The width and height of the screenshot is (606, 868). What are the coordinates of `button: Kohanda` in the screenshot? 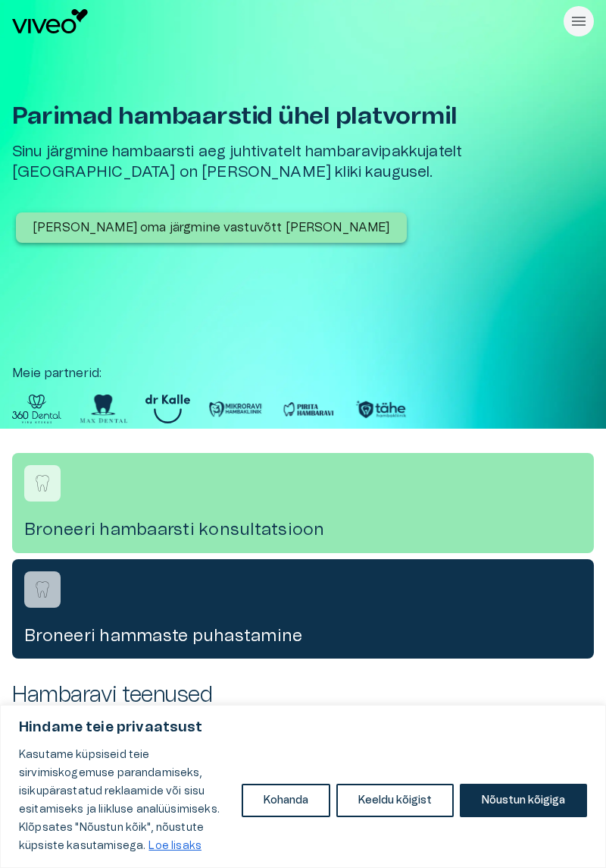 It's located at (285, 800).